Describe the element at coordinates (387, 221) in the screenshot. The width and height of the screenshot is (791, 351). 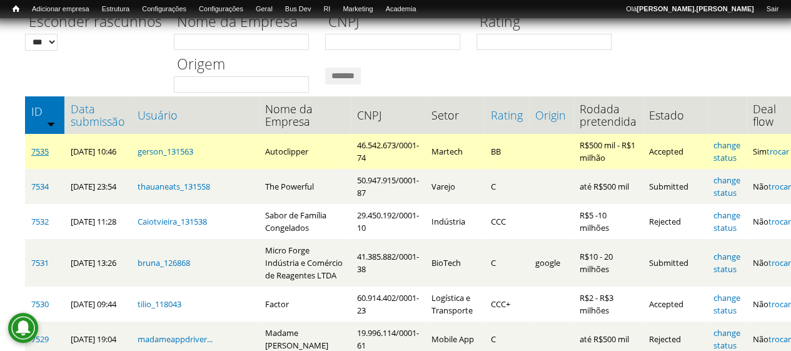
I see `td: 29.450.192/0001-10` at that location.